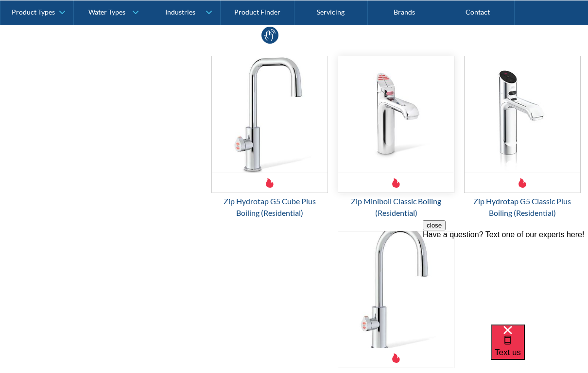 Image resolution: width=588 pixels, height=373 pixels. What do you see at coordinates (270, 208) in the screenshot?
I see `div: Zip Hydrotap G5 Cube Plus Boiling (Residential)` at bounding box center [270, 208].